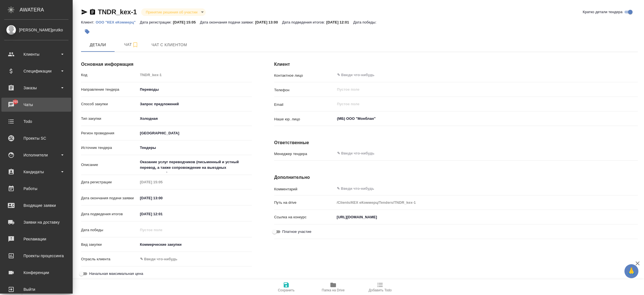  I want to click on textarea: Оказание услуг переводчиков (письменный и устный перевод, а также сопровождение на выездных мероп..., so click(195, 165).